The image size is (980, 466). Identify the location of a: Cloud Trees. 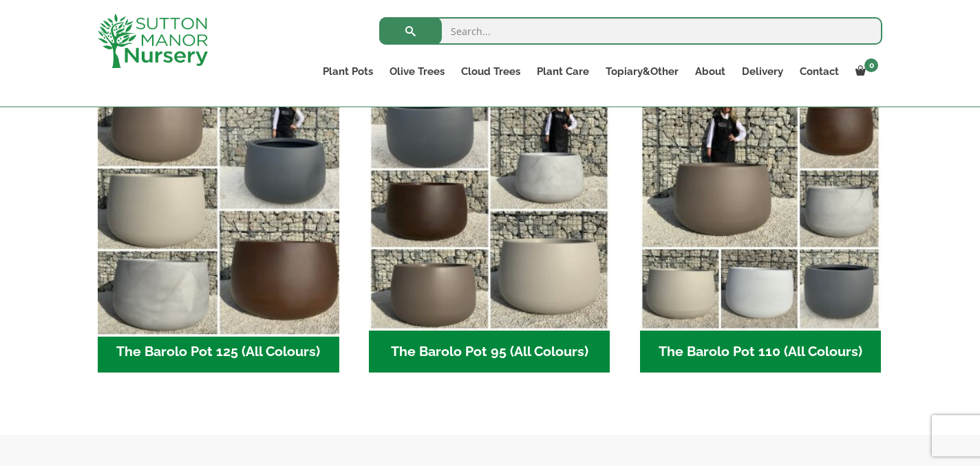
(490, 72).